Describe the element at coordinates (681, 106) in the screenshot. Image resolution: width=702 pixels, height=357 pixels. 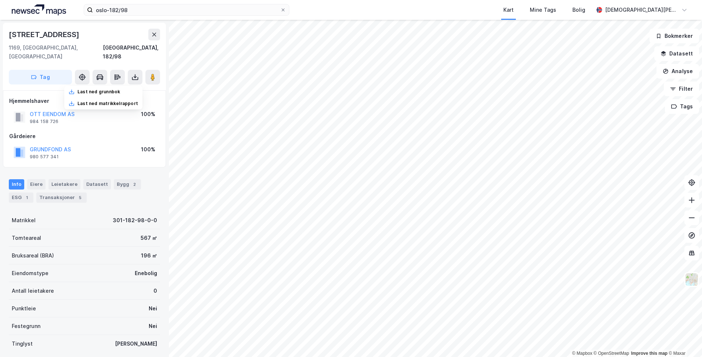
I see `button: Tags` at that location.